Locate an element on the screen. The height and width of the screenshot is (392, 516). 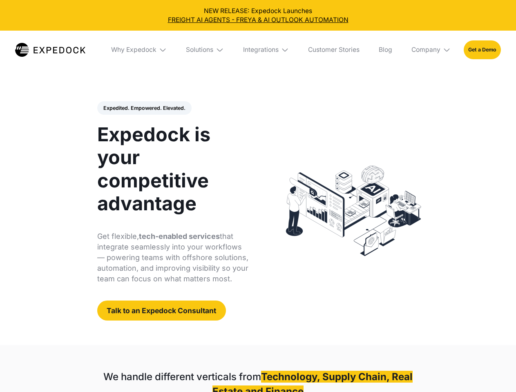
a: Customer Stories is located at coordinates (333, 50).